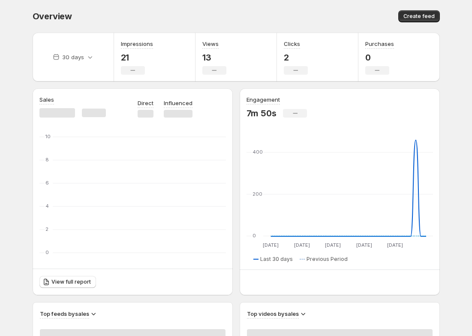  What do you see at coordinates (258, 152) in the screenshot?
I see `text: 400` at bounding box center [258, 152].